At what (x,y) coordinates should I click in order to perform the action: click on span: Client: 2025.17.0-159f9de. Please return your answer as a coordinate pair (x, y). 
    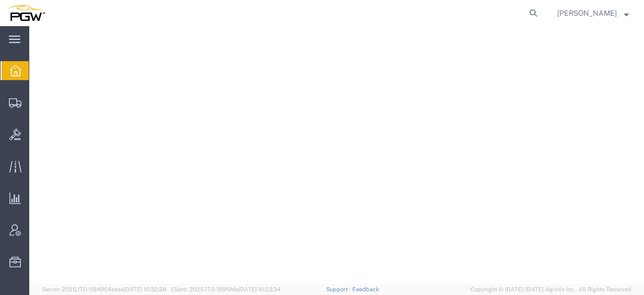
    Looking at the image, I should click on (226, 289).